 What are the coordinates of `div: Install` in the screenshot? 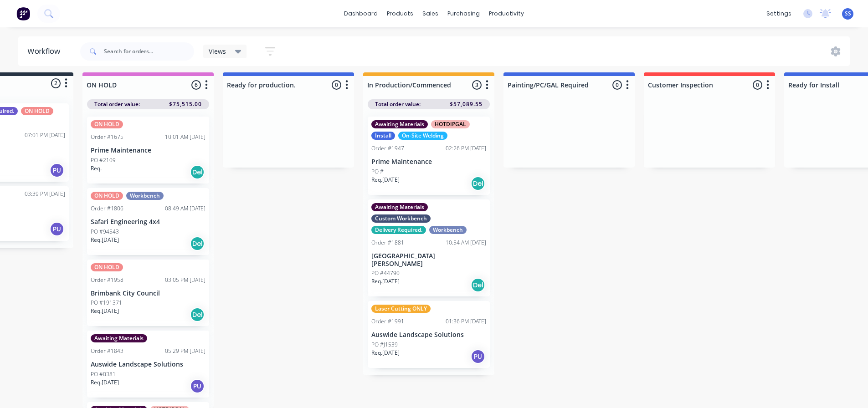 It's located at (383, 136).